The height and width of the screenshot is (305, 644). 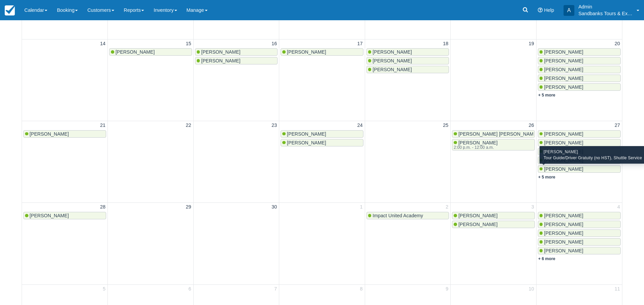 I want to click on div: 2:00 p.m. - 12:00 a.m., so click(x=475, y=148).